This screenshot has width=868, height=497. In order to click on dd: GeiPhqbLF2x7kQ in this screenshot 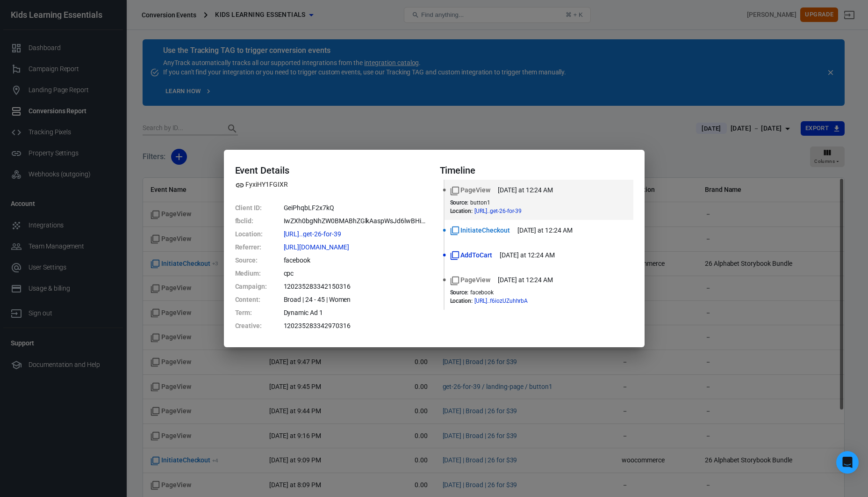, I will do `click(356, 208)`.